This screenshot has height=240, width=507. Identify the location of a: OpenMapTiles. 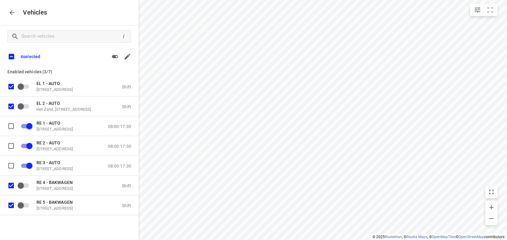
(444, 237).